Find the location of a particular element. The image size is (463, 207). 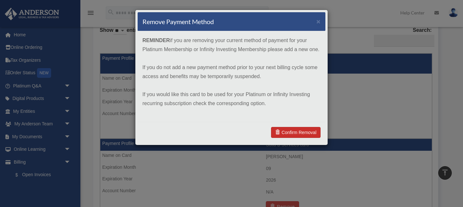

strong: REMINDER is located at coordinates (156, 40).